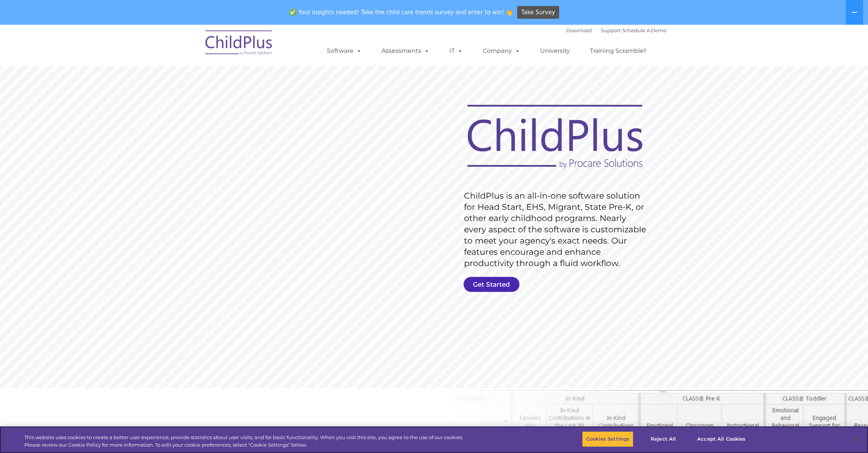  I want to click on a: Training Scramble!!, so click(618, 51).